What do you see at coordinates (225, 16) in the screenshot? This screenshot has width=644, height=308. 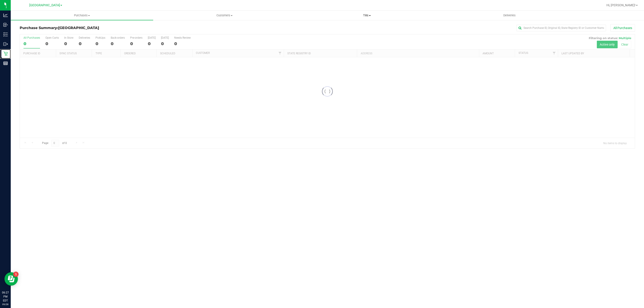 I see `a: Customers` at bounding box center [225, 16].